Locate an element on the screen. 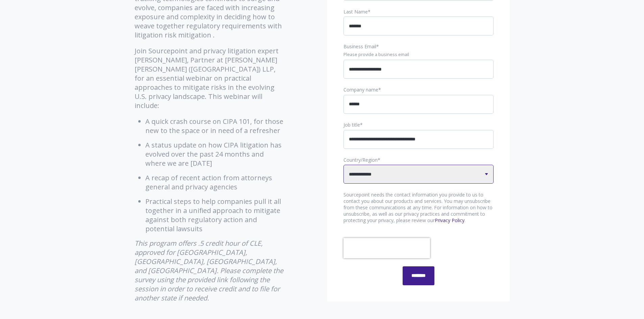  span: Job title is located at coordinates (351, 125).